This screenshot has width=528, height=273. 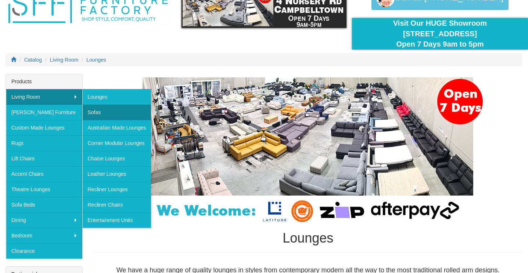 I want to click on a: Dining, so click(x=44, y=220).